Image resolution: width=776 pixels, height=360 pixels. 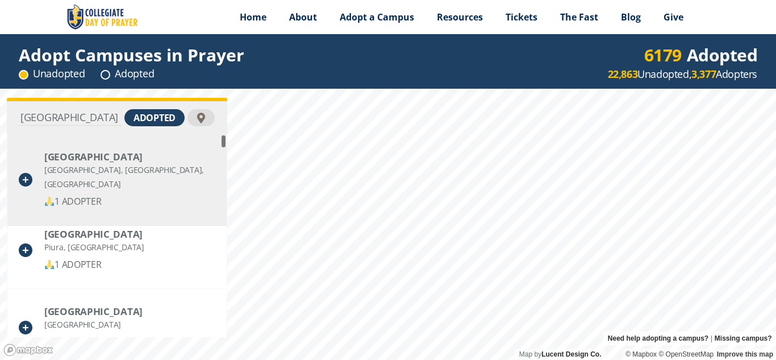 I want to click on span: About, so click(x=303, y=17).